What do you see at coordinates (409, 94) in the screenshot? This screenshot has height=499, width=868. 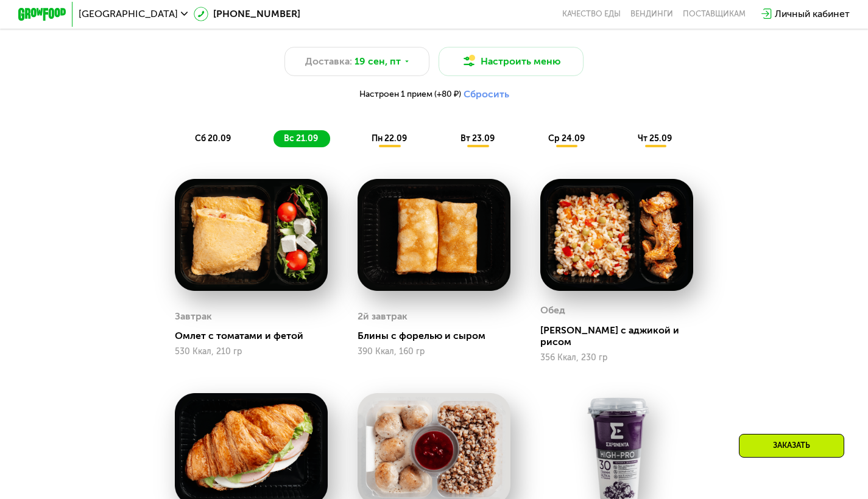 I see `span: Настроен 1 прием (+80 ₽)` at bounding box center [409, 94].